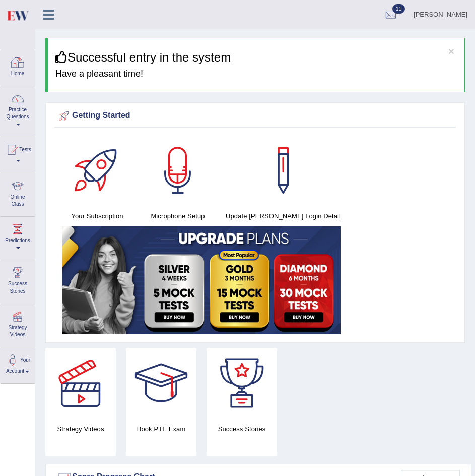 The height and width of the screenshot is (476, 475). What do you see at coordinates (178, 216) in the screenshot?
I see `h4: Microphone Setup` at bounding box center [178, 216].